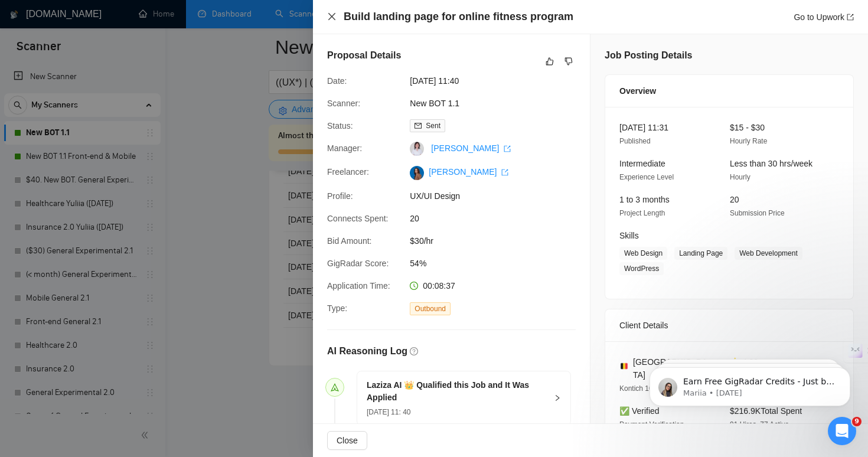  I want to click on span: Date:, so click(336, 81).